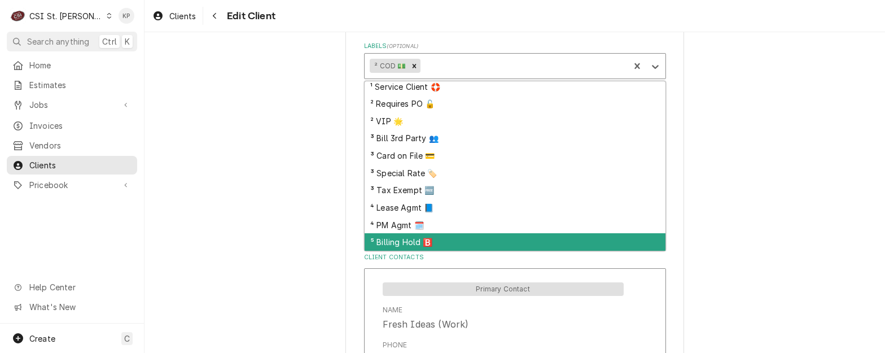 This screenshot has width=885, height=353. I want to click on button: Navigate back, so click(215, 16).